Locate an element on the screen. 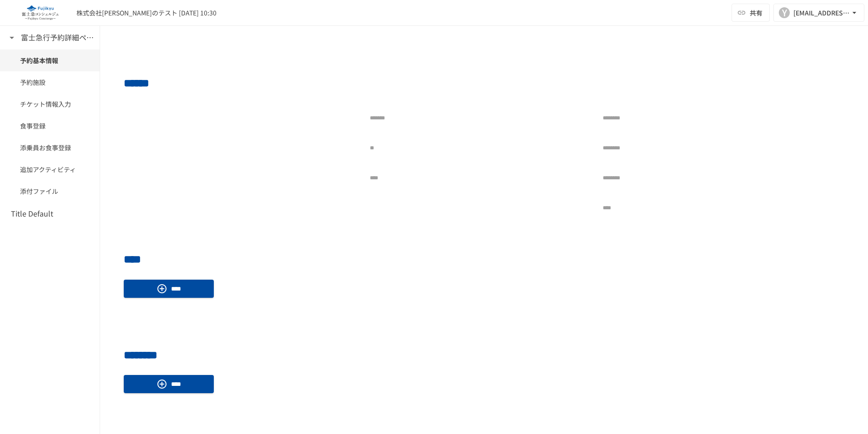 The width and height of the screenshot is (868, 434). span: 共有 is located at coordinates (755, 12).